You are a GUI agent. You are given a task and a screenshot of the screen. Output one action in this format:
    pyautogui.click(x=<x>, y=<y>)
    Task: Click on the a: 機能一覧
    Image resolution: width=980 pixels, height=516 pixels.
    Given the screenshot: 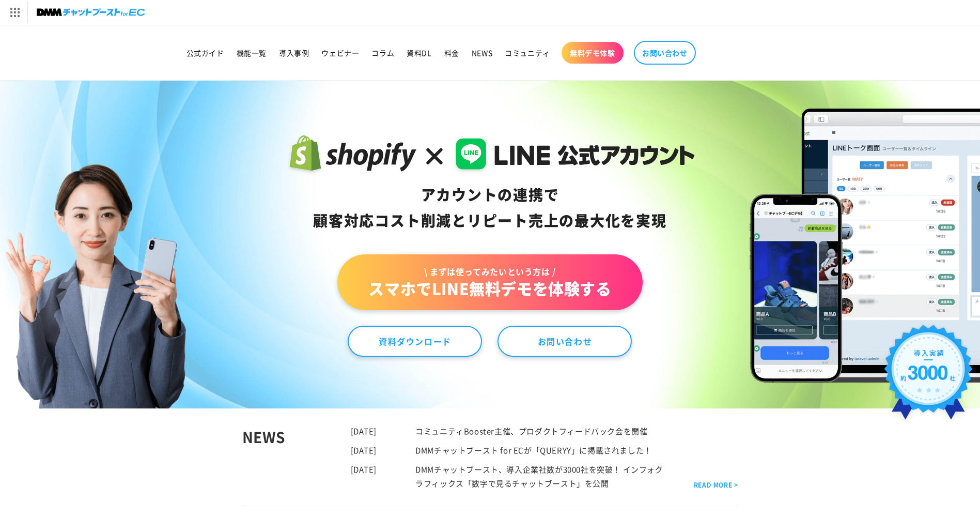 What is the action you would take?
    pyautogui.click(x=252, y=53)
    